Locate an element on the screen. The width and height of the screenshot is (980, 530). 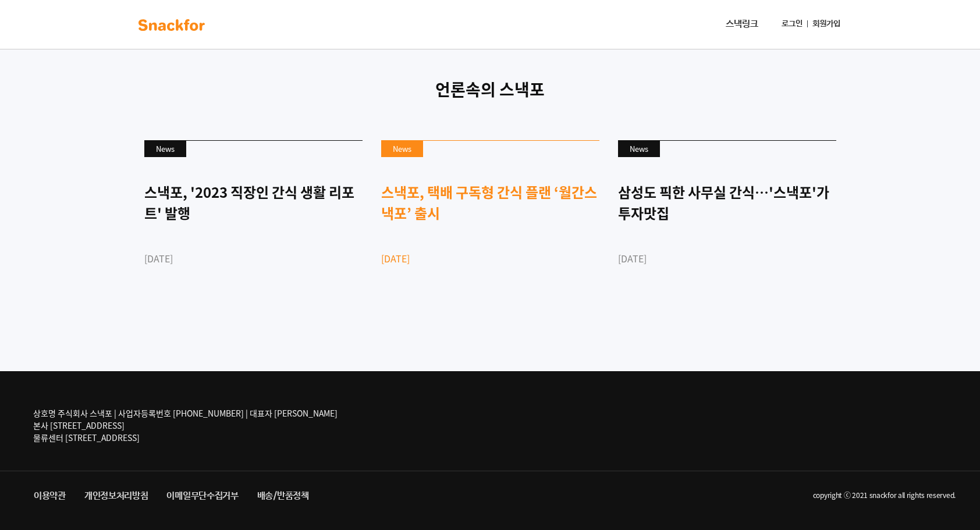
a: 스낵링크 is located at coordinates (742, 24).